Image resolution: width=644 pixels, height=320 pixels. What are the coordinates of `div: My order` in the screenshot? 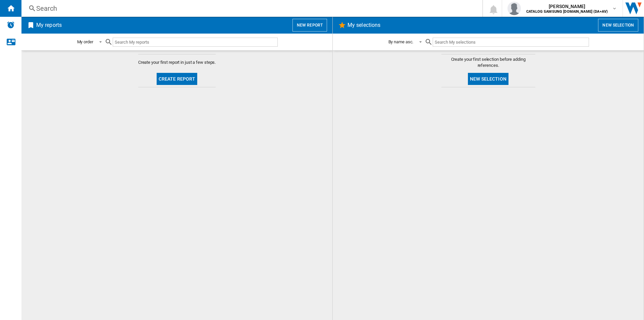 It's located at (85, 41).